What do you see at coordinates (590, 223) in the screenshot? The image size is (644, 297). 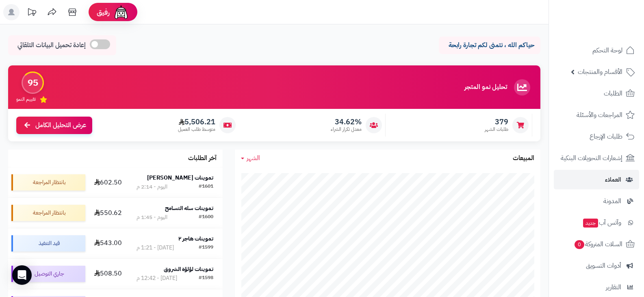 I see `span: جديد` at bounding box center [590, 223].